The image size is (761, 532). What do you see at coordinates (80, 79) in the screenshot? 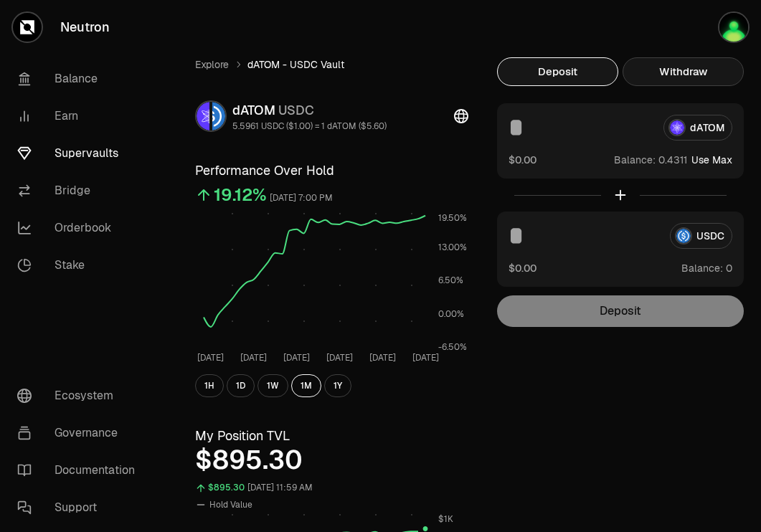
I see `a: Balance` at bounding box center [80, 79].